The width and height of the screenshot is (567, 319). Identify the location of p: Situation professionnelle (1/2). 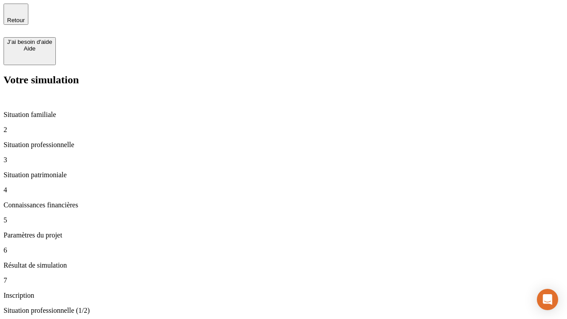
(284, 311).